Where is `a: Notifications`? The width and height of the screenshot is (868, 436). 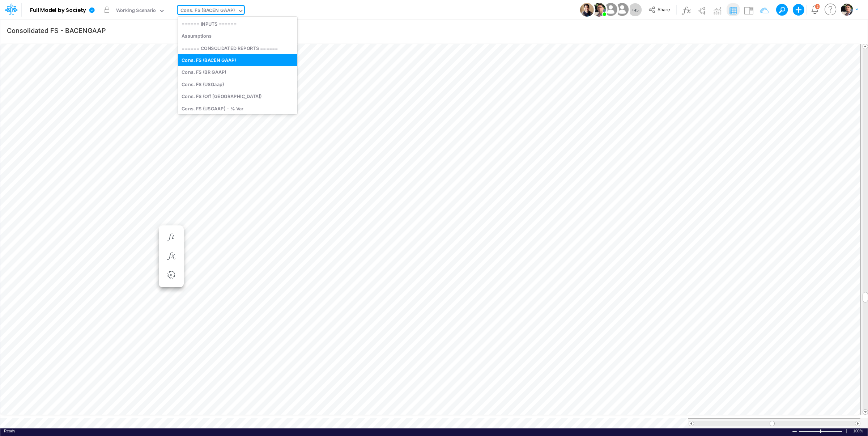
a: Notifications is located at coordinates (815, 10).